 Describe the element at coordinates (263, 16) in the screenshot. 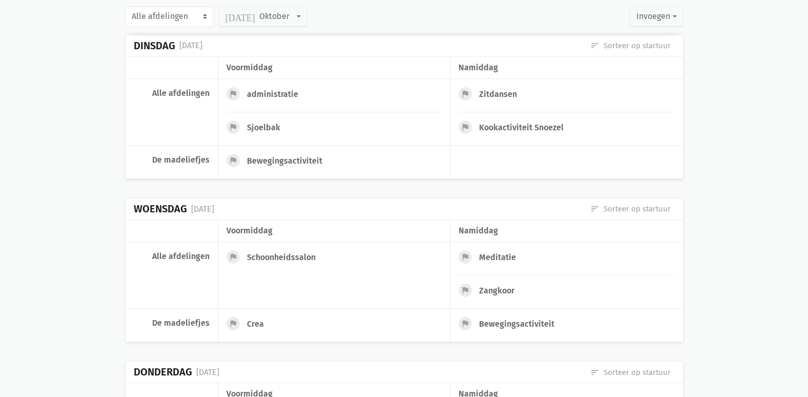

I see `button: Oktober` at that location.